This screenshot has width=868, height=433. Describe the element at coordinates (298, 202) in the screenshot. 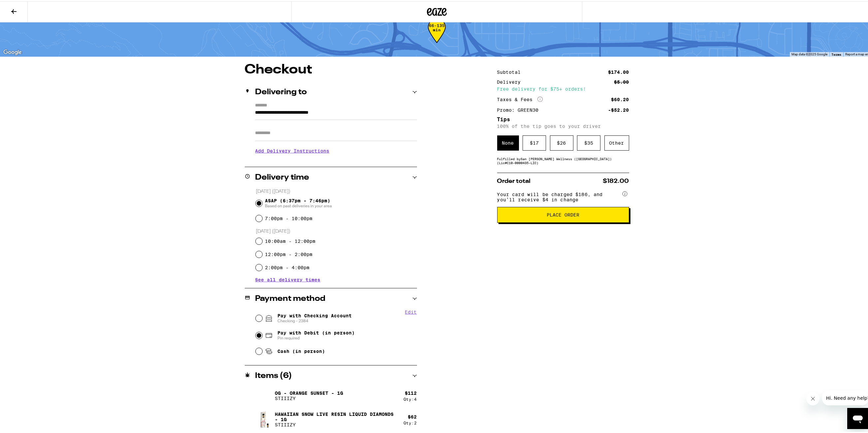

I see `span: ASAP (6:37pm - 7:46pm)` at that location.